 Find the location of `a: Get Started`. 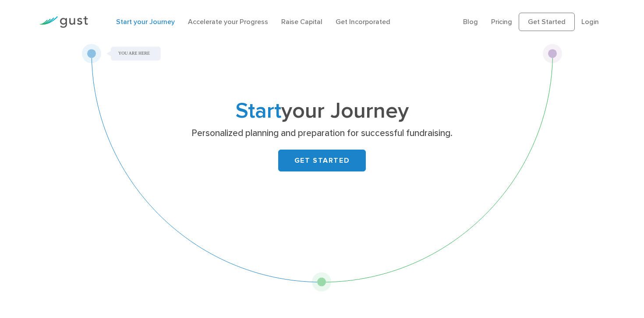

a: Get Started is located at coordinates (546, 22).